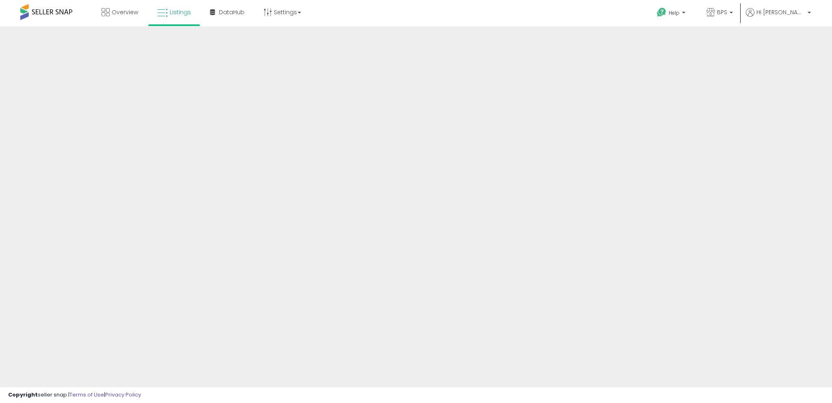 Image resolution: width=832 pixels, height=403 pixels. What do you see at coordinates (232, 12) in the screenshot?
I see `span: DataHub` at bounding box center [232, 12].